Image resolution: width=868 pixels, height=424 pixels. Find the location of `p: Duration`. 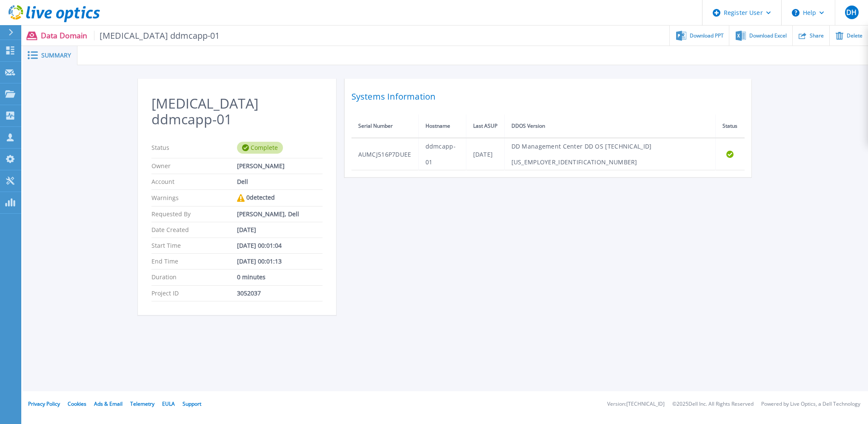

p: Duration is located at coordinates (194, 277).